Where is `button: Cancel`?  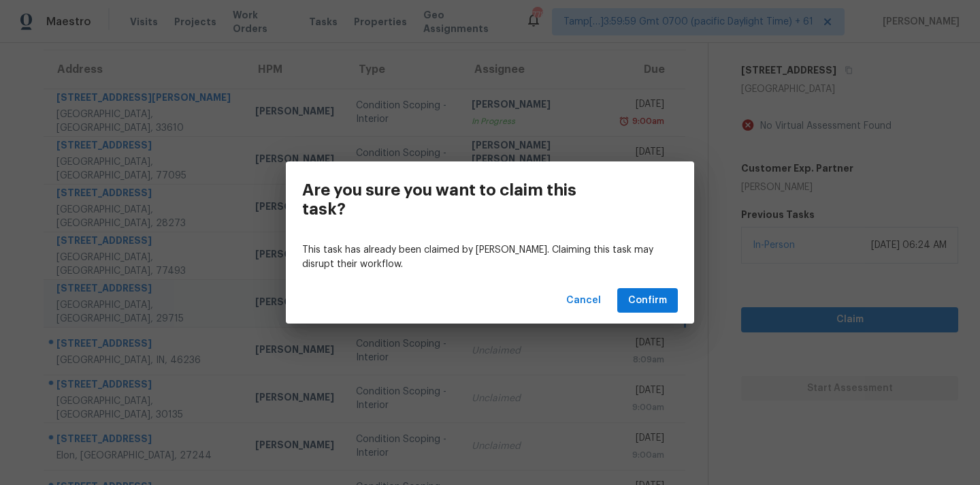
button: Cancel is located at coordinates (583, 300).